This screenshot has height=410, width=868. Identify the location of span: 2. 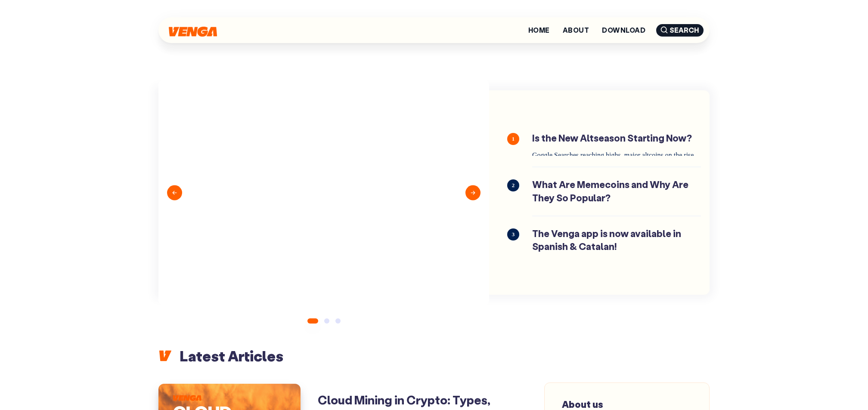
(513, 185).